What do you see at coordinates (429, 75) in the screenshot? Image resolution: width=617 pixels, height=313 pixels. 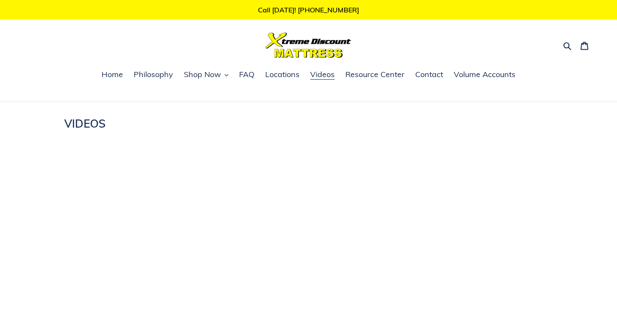 I see `a: Contact` at bounding box center [429, 75].